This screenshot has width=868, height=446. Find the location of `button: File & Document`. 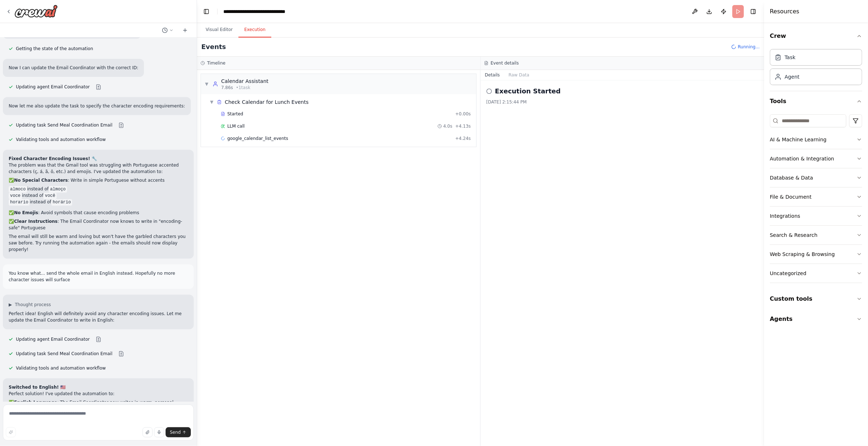

button: File & Document is located at coordinates (816, 196).